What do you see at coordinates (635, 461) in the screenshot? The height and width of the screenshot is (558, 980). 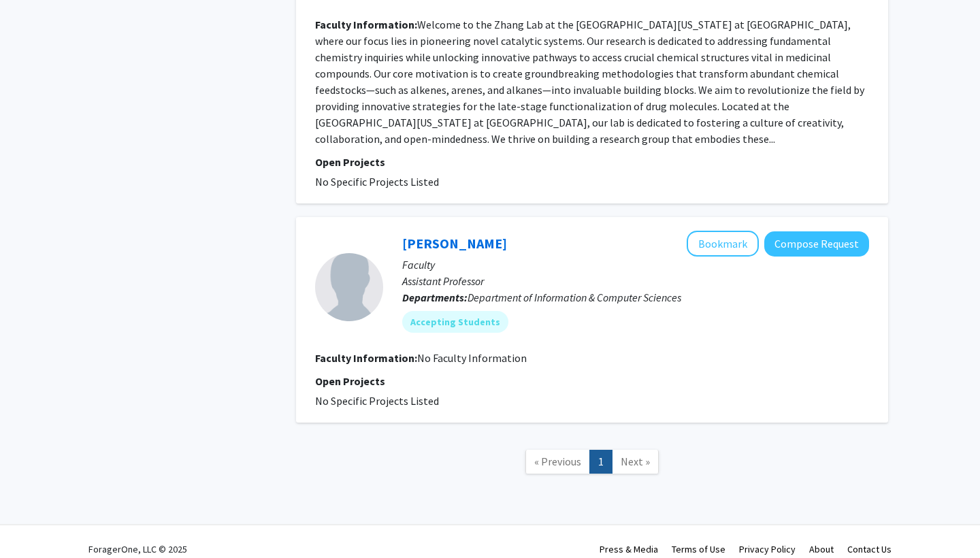 I see `span: Next »` at bounding box center [635, 461].